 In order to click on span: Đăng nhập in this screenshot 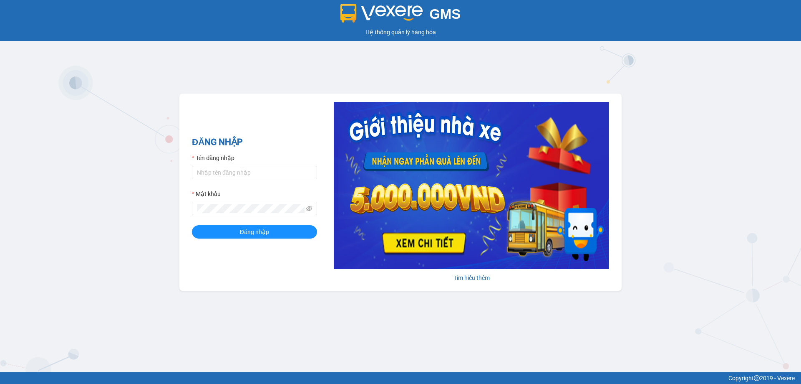, I will do `click(255, 232)`.